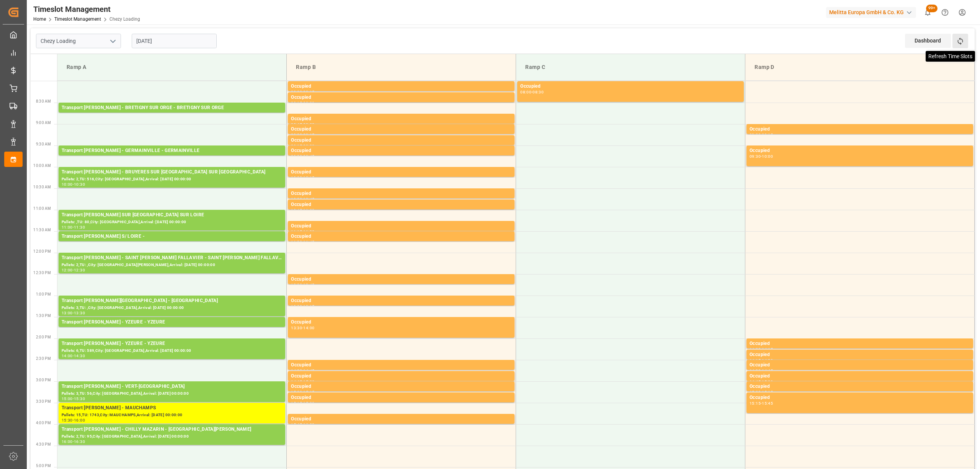 The width and height of the screenshot is (980, 469). What do you see at coordinates (296, 382) in the screenshot?
I see `div: 14:45` at bounding box center [296, 382].